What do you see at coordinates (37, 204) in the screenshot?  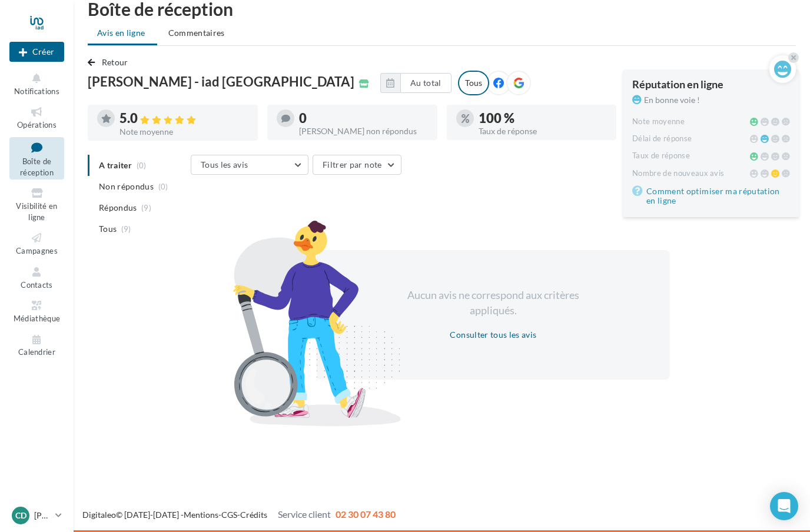 I see `a: Visibilité en ligne` at bounding box center [37, 204].